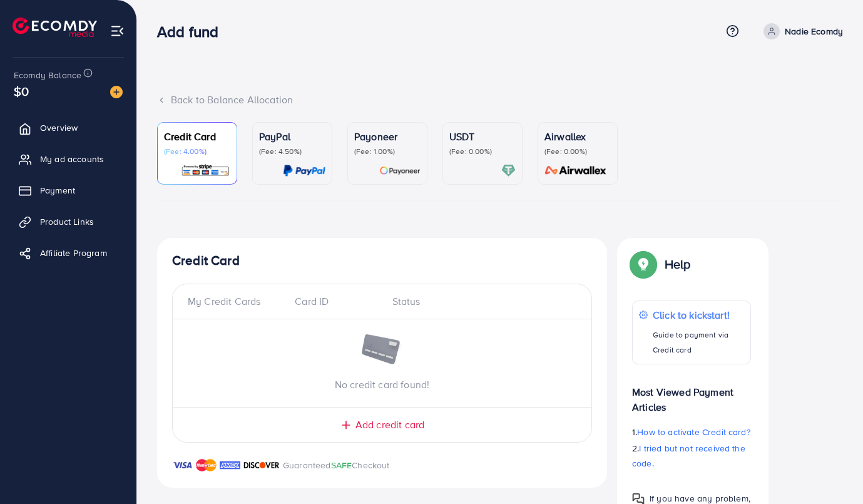 The width and height of the screenshot is (863, 504). What do you see at coordinates (292, 152) in the screenshot?
I see `p: (Fee: 4.50%)` at bounding box center [292, 152].